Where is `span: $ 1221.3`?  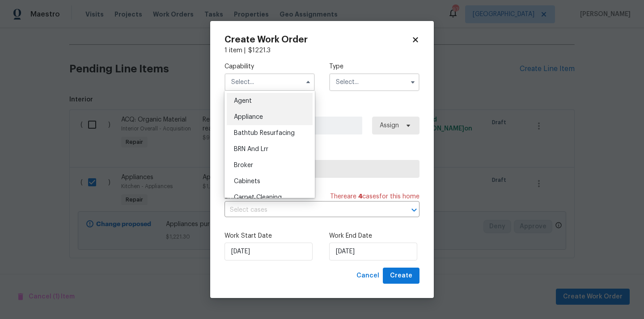
span: $ 1221.3 is located at coordinates (259, 51).